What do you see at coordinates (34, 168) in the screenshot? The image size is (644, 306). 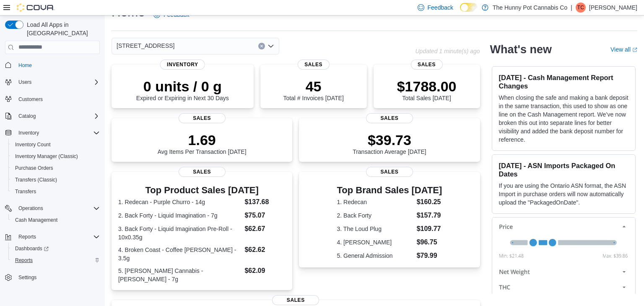 I see `a: Purchase Orders` at bounding box center [34, 168].